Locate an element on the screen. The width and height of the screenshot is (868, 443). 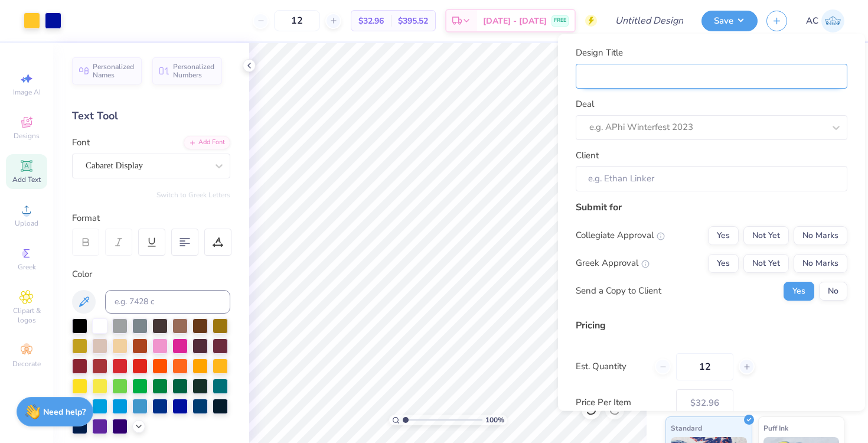
img: Alina Cote is located at coordinates (833, 21).